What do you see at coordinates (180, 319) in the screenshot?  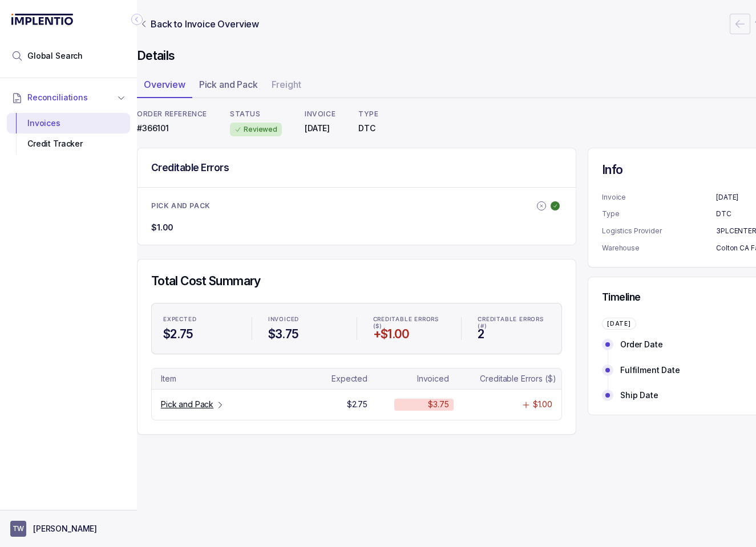 I see `p: EXPECTED` at bounding box center [180, 319].